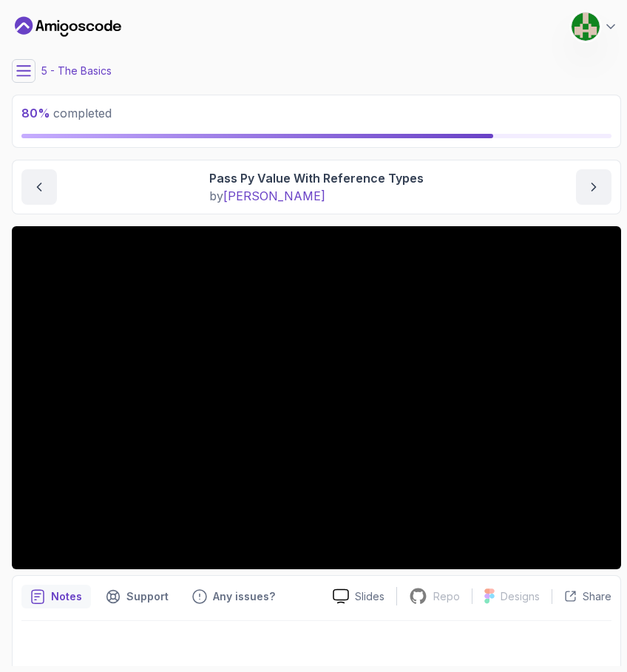  What do you see at coordinates (447, 597) in the screenshot?
I see `p: Repo` at bounding box center [447, 597].